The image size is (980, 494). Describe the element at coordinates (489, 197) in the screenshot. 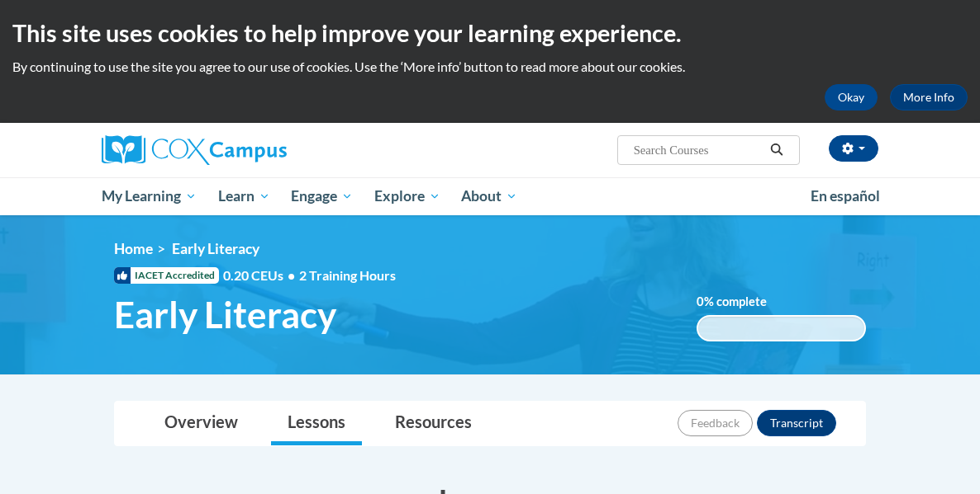

I see `span: About` at that location.